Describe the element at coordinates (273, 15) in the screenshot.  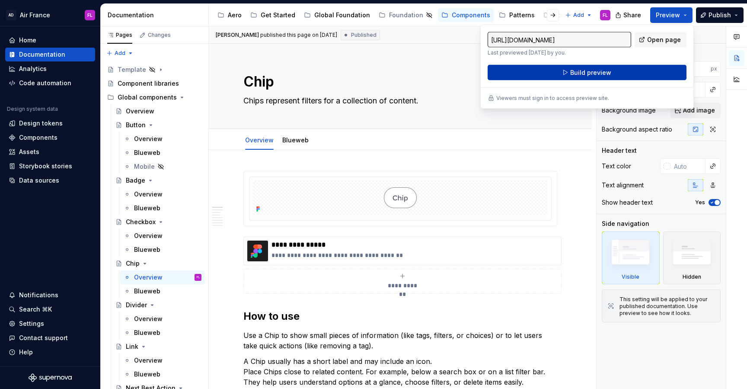
I see `a: Get Started` at that location.